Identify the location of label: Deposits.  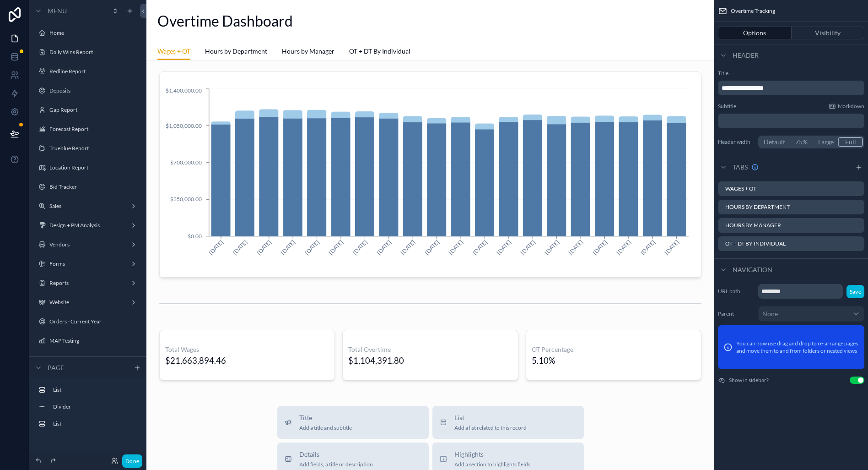
(92, 91).